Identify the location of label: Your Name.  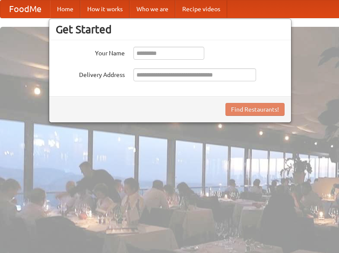
(90, 52).